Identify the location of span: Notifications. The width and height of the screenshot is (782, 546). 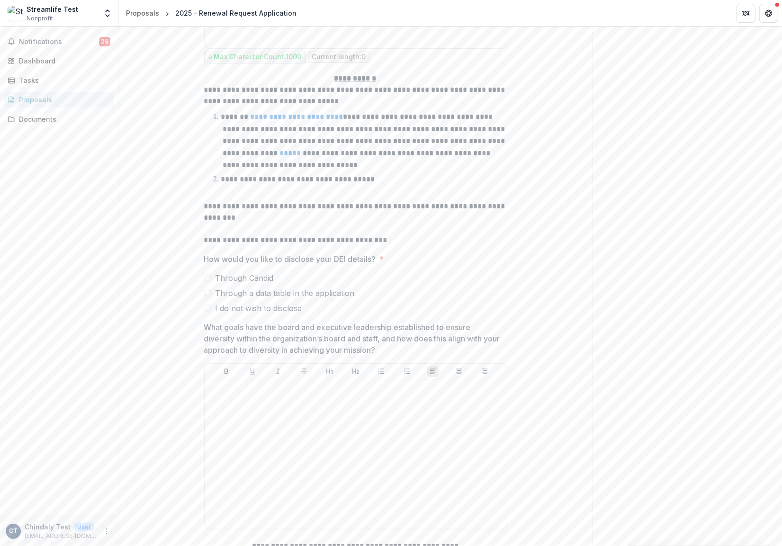
(59, 42).